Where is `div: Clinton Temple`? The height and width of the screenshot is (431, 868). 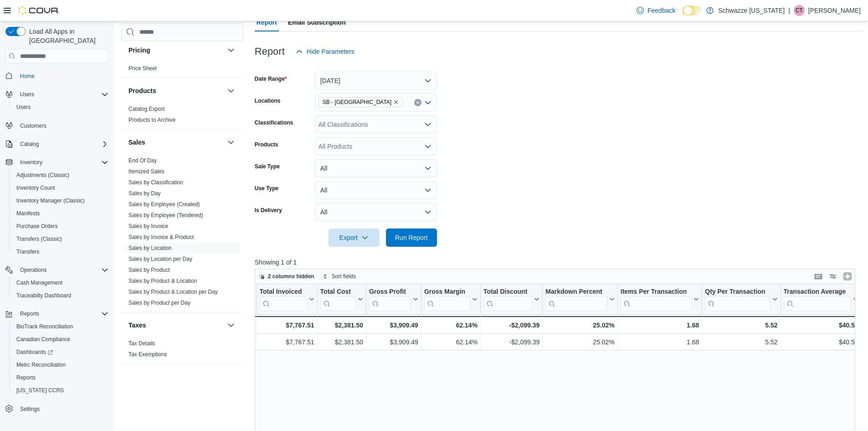
div: Clinton Temple is located at coordinates (799, 10).